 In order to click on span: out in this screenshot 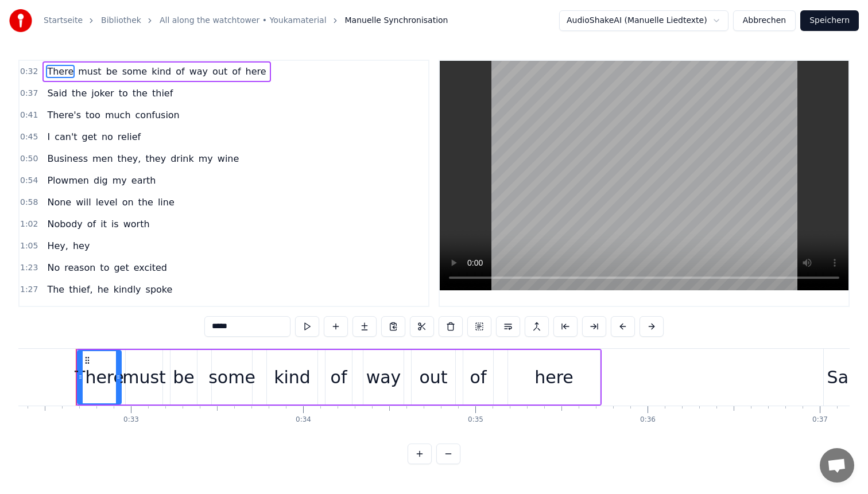, I will do `click(219, 71)`.